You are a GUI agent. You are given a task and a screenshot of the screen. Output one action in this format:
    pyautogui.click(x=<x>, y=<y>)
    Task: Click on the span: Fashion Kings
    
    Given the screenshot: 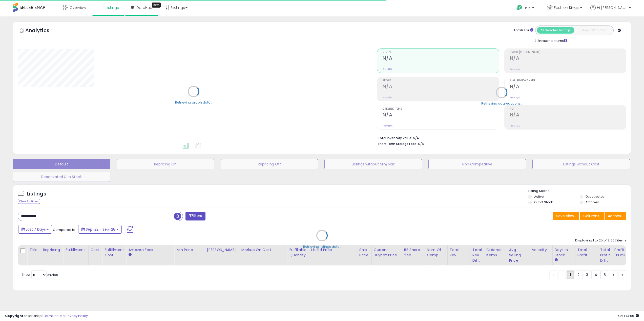 What is the action you would take?
    pyautogui.click(x=566, y=7)
    